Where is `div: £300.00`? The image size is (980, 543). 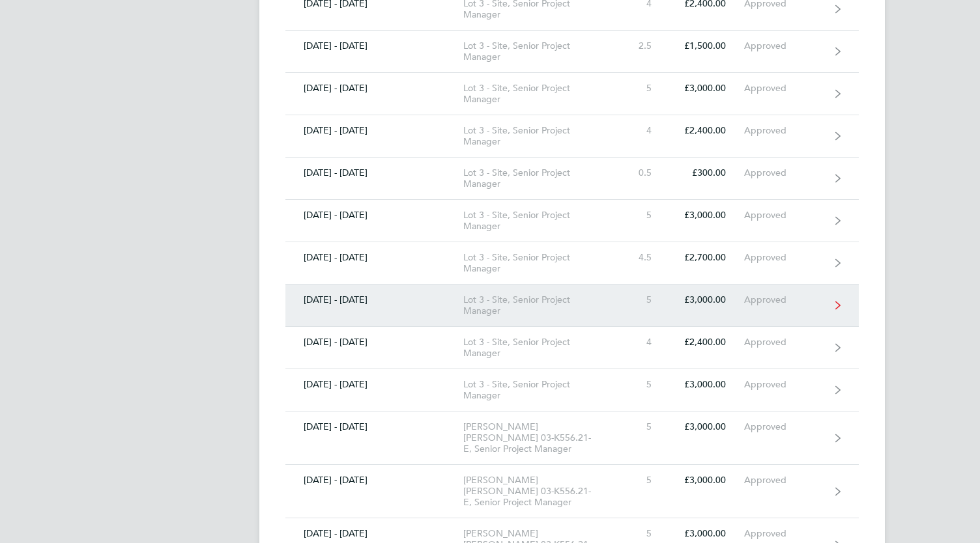 div: £300.00 is located at coordinates (707, 172).